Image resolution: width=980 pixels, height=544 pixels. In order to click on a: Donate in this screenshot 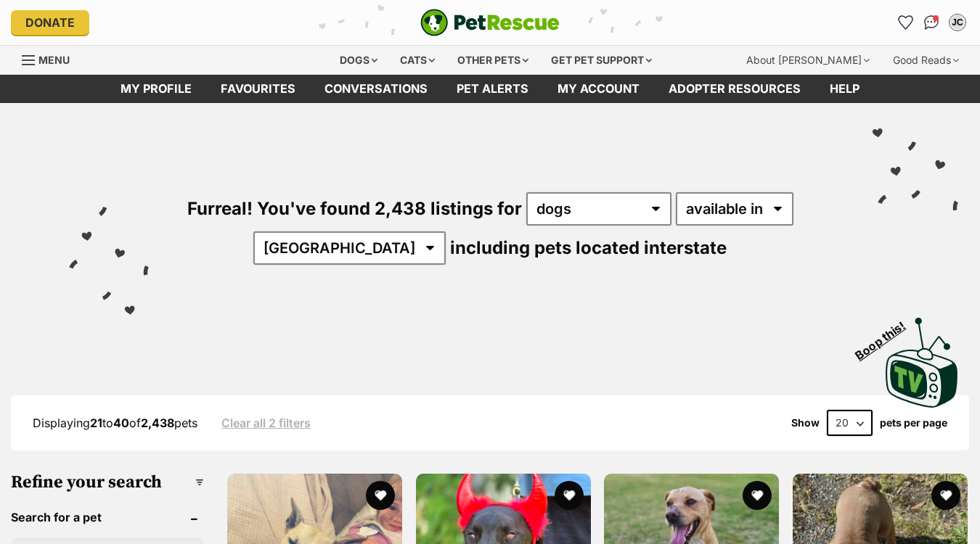, I will do `click(50, 23)`.